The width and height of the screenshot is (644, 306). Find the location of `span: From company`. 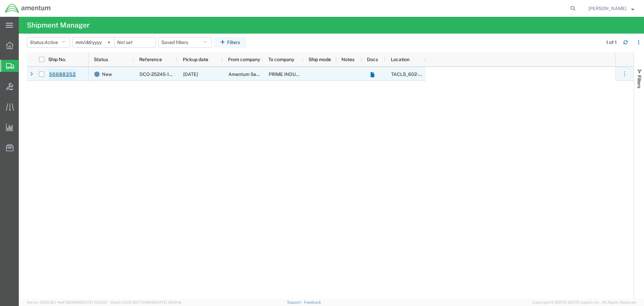

span: From company is located at coordinates (244, 59).